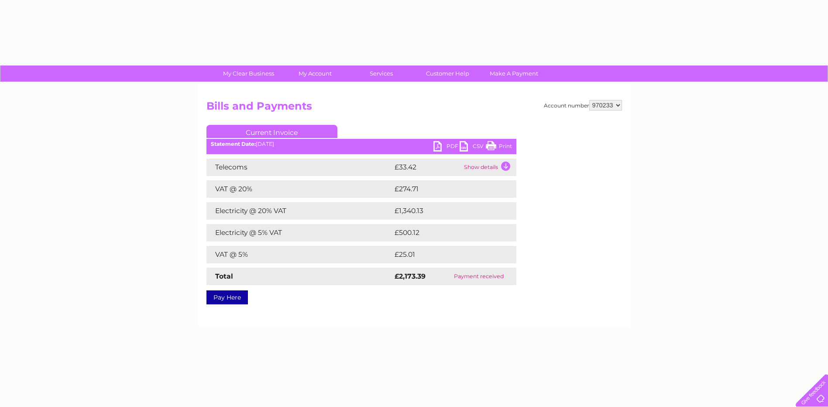 This screenshot has width=828, height=407. I want to click on a: My Clear Business, so click(248, 73).